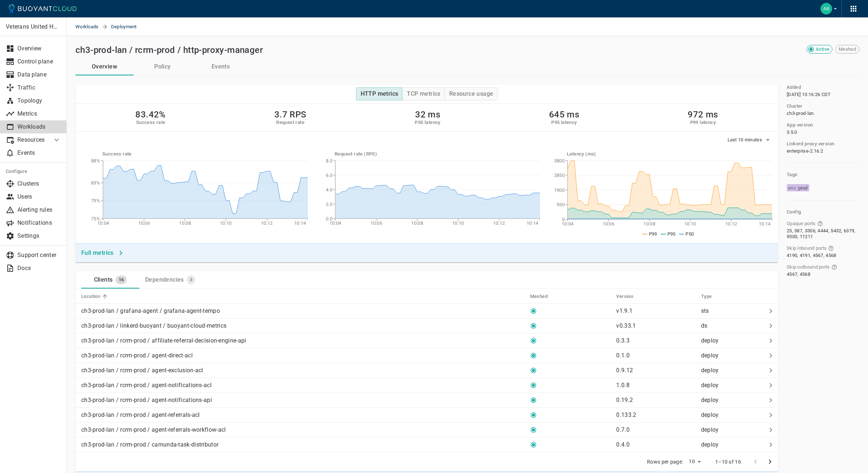 Image resolution: width=868 pixels, height=473 pixels. I want to click on p: ch3-prod-lan / rcrm-prod / agent-direct-acl, so click(137, 356).